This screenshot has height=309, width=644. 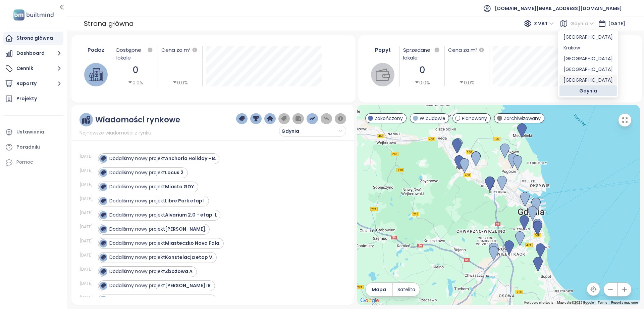 I want to click on img: price-increases.png, so click(x=312, y=119).